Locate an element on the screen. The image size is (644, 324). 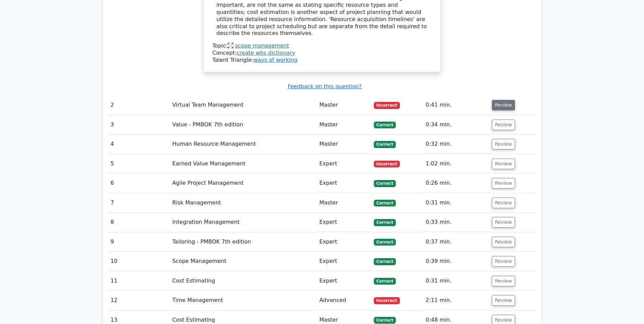
td: Time Management is located at coordinates (243, 300).